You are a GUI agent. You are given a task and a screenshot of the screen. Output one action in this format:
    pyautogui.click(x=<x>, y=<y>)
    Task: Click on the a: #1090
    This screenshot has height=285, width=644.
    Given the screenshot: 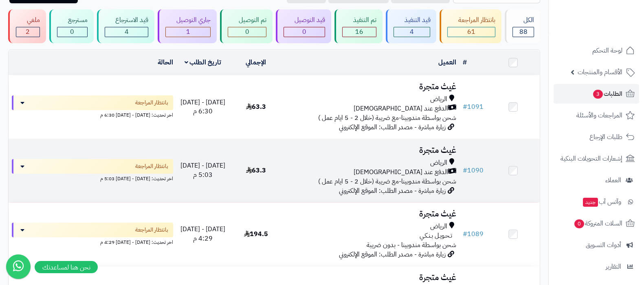 What is the action you would take?
    pyautogui.click(x=473, y=170)
    